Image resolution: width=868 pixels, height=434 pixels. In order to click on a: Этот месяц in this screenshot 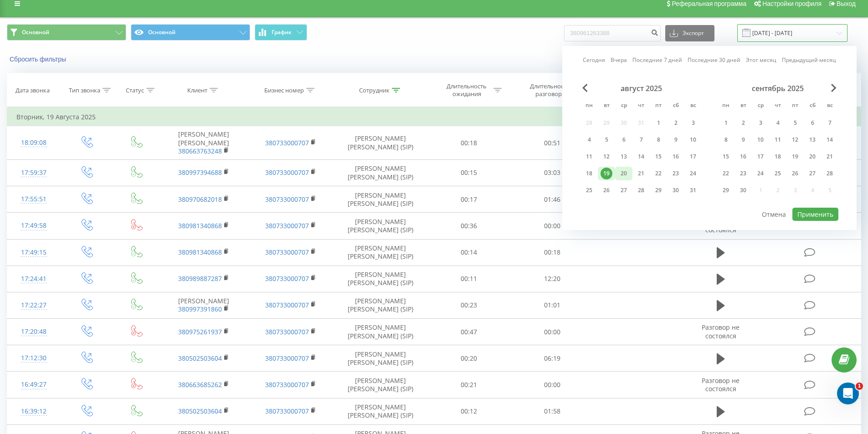, I will do `click(761, 60)`.